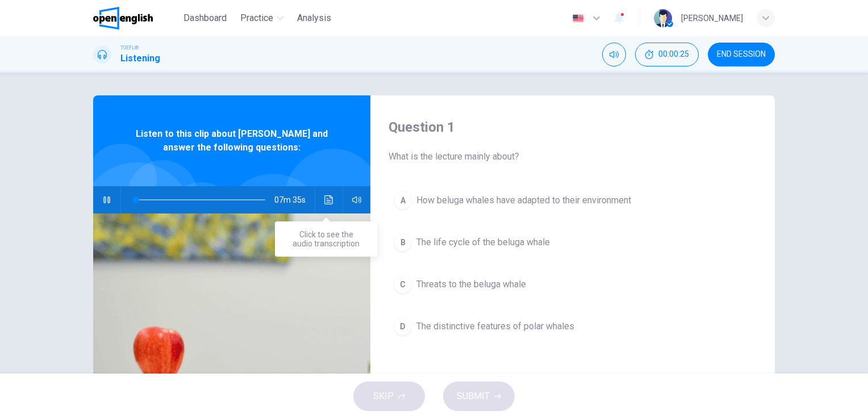 The image size is (868, 419). I want to click on h4: Question 1, so click(573, 127).